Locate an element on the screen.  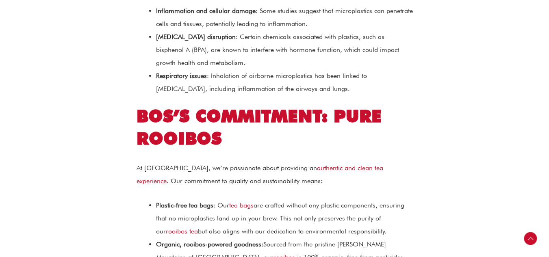
a: rooibos tea is located at coordinates (182, 231).